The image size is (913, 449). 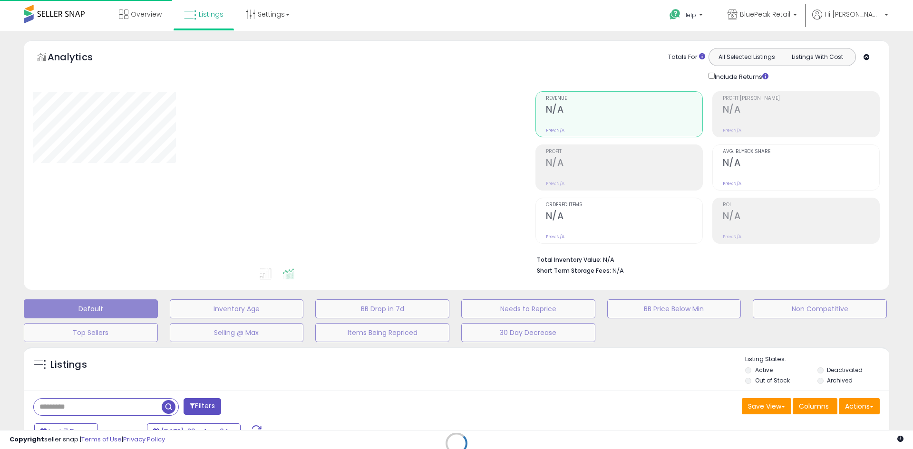 What do you see at coordinates (624, 152) in the screenshot?
I see `span: Profit` at bounding box center [624, 152].